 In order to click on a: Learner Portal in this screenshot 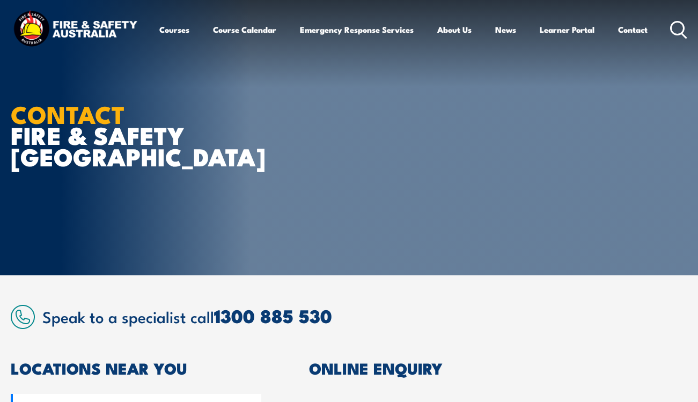, I will do `click(567, 30)`.